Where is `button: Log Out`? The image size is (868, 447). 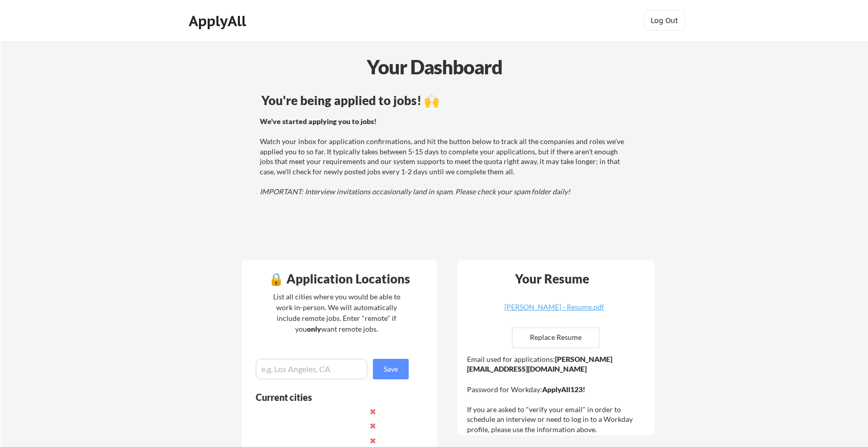
button: Log Out is located at coordinates (665, 20).